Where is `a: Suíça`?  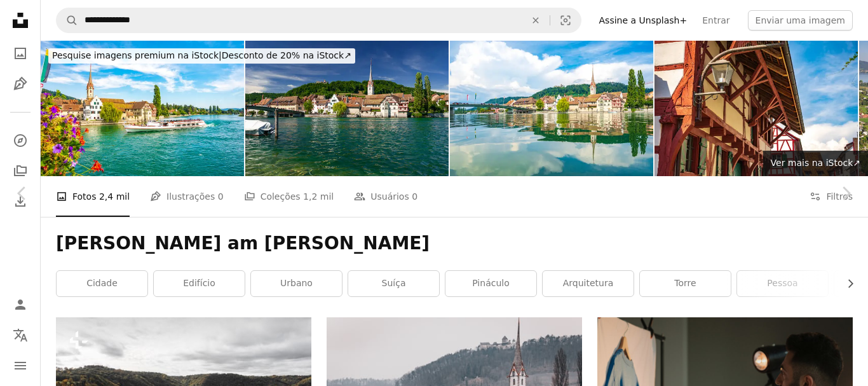 a: Suíça is located at coordinates (394, 283).